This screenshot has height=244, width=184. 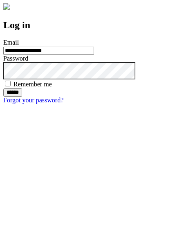 I want to click on img: logo-4e3dc11c47720685a147b03b5a06dd966a58ff35d612b21f08c02c0306f2b779.png, so click(x=7, y=7).